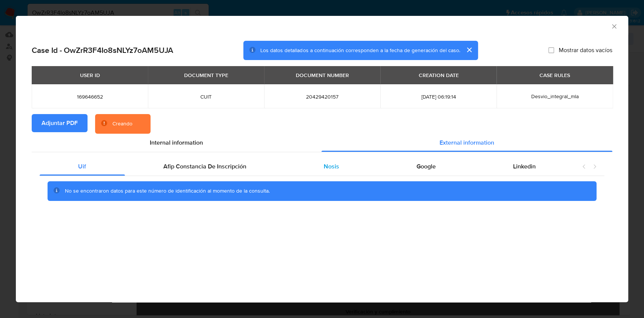 The width and height of the screenshot is (644, 318). I want to click on span: Desvio_integral_mla, so click(555, 96).